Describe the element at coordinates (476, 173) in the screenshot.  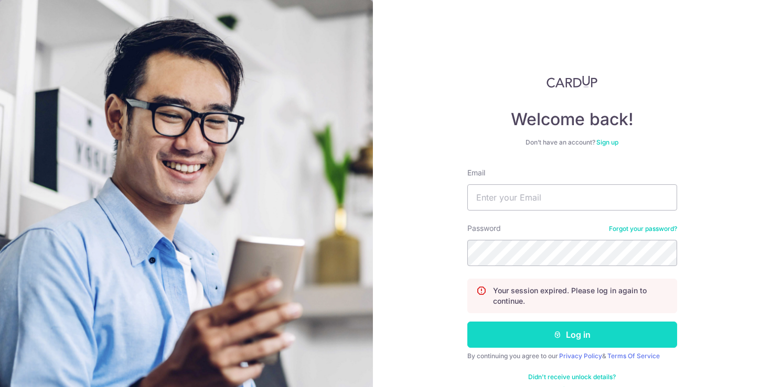
I see `label: Email` at that location.